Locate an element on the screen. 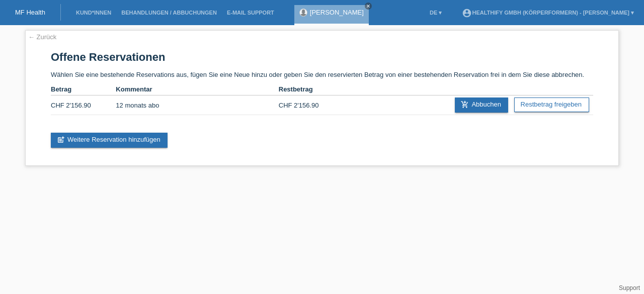 The height and width of the screenshot is (294, 644). th: Kommentar is located at coordinates (197, 89).